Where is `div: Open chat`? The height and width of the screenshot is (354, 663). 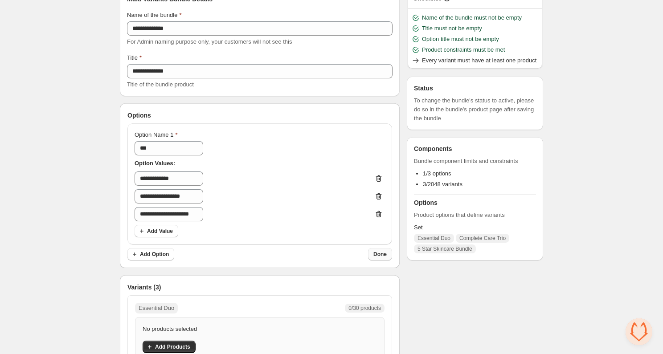 div: Open chat is located at coordinates (639, 332).